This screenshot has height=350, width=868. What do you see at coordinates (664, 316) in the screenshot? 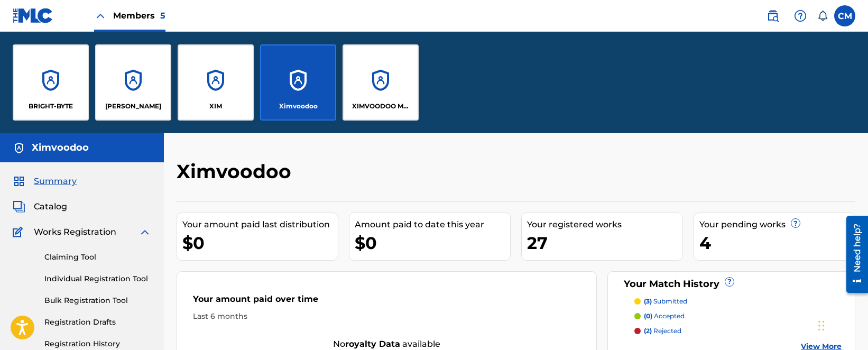
I see `p: accepted` at bounding box center [664, 316].